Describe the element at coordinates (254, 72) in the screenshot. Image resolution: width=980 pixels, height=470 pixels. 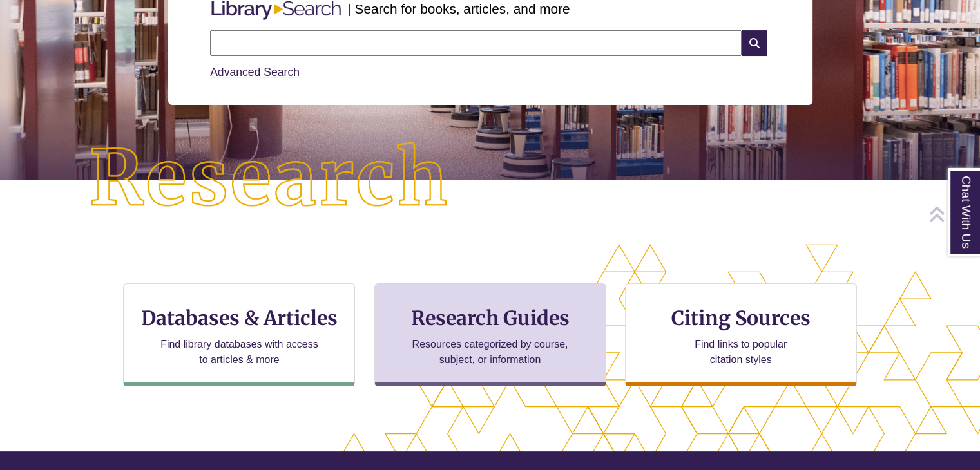
I see `a: Advanced Search` at that location.